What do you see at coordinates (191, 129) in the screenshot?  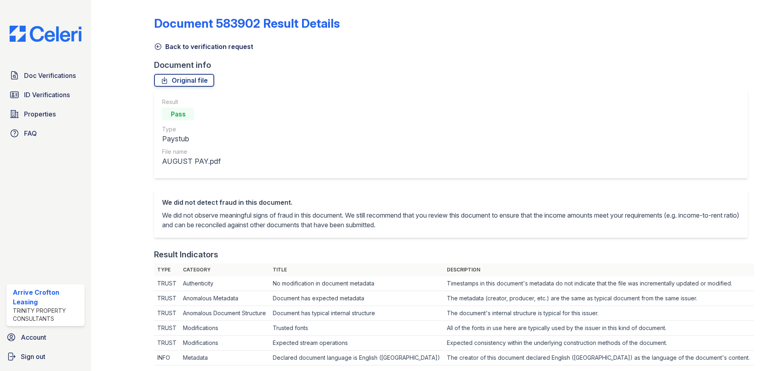 I see `div: Type` at bounding box center [191, 129].